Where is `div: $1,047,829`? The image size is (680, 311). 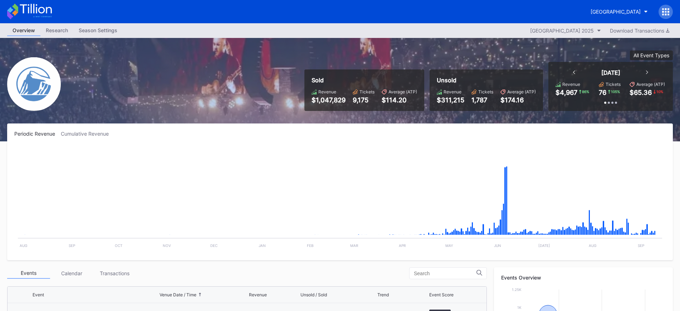
div: $1,047,829 is located at coordinates (329, 100).